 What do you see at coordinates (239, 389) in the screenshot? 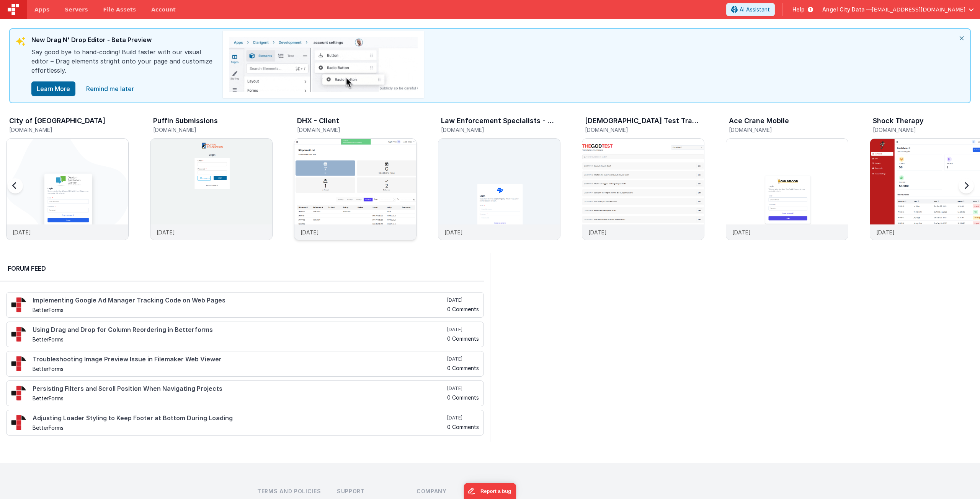
I see `h4: Persisting Filters and Scroll Position When Navigating Projects` at bounding box center [239, 389].